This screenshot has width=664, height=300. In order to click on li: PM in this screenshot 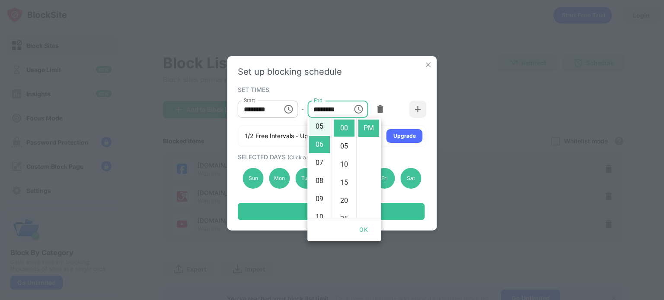, I will do `click(369, 128)`.